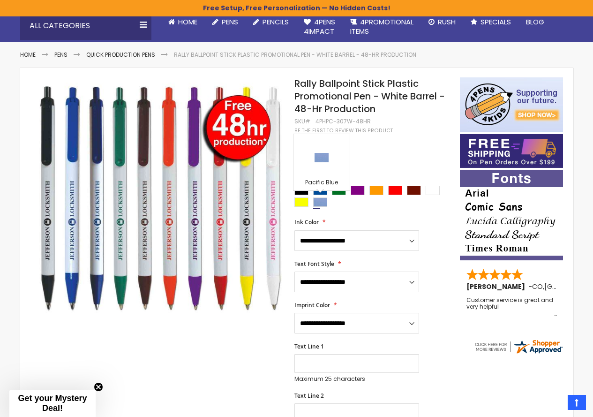  Describe the element at coordinates (303, 121) in the screenshot. I see `strong: SKU` at that location.